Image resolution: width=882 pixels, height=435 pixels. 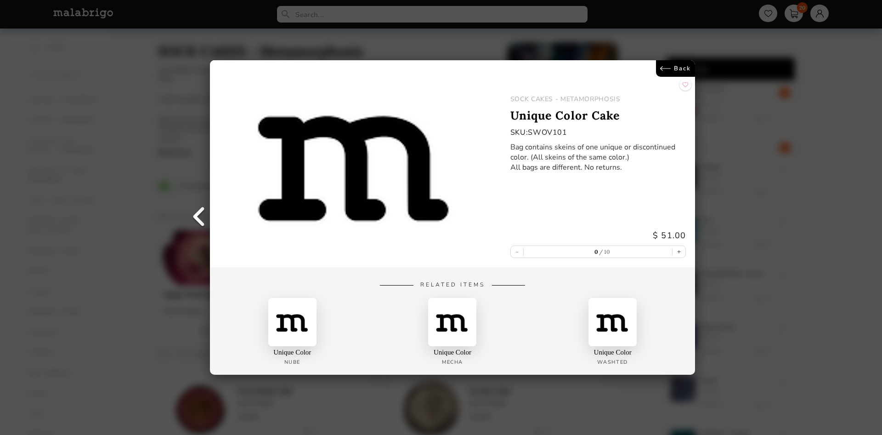 What do you see at coordinates (598, 157) in the screenshot?
I see `div: Bag contains skeins of one unique or discontinued color. (All skeins of the same color.)All bags ...` at bounding box center [598, 157].